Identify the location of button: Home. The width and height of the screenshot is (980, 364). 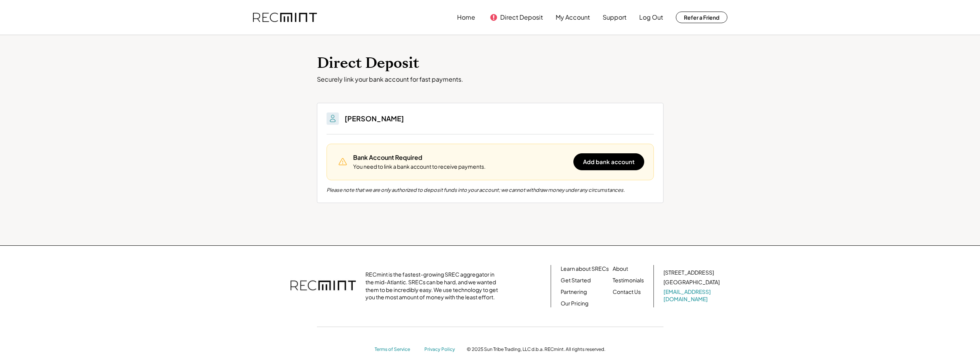
(466, 17).